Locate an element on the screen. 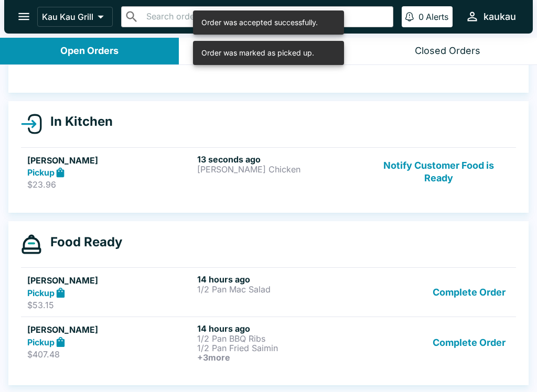 The height and width of the screenshot is (392, 537). h6: 13 seconds ago is located at coordinates (280, 159).